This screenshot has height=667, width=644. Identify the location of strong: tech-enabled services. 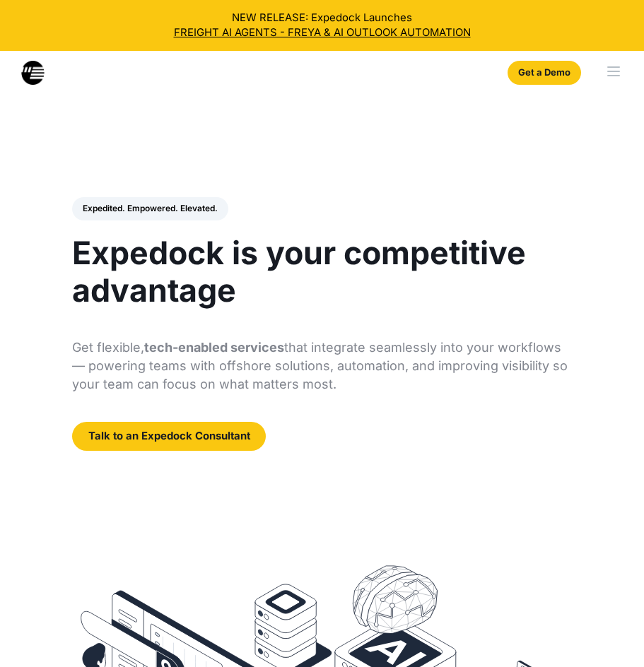
(214, 347).